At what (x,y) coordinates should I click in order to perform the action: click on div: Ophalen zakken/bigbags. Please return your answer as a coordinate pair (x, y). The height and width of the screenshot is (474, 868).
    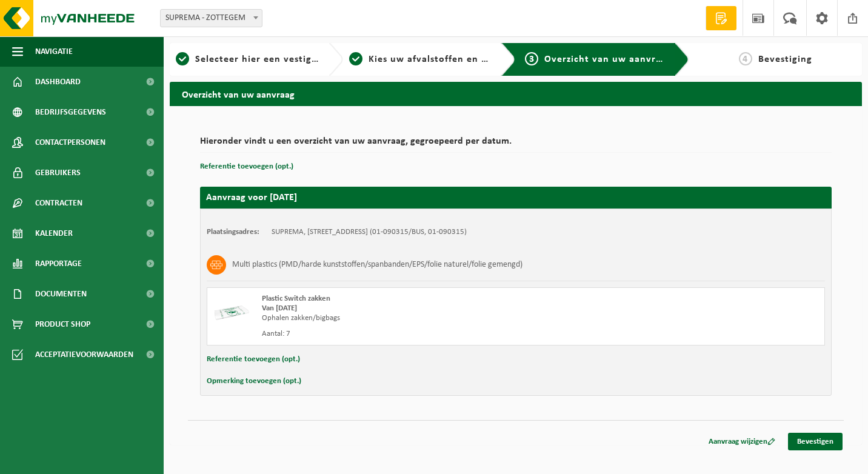
    Looking at the image, I should click on (413, 318).